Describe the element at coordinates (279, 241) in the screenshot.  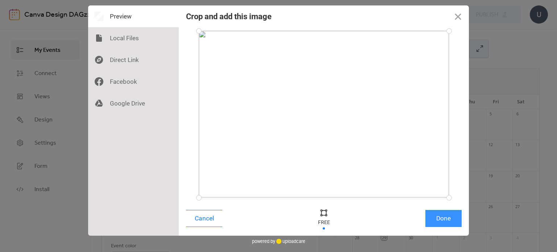
I see `div: powered by` at that location.